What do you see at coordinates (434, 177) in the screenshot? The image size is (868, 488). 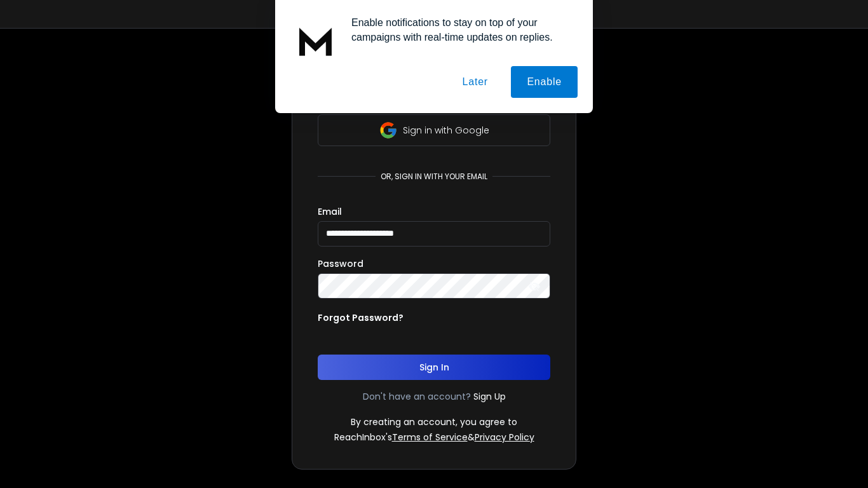 I see `p: or, sign in with your email` at bounding box center [434, 177].